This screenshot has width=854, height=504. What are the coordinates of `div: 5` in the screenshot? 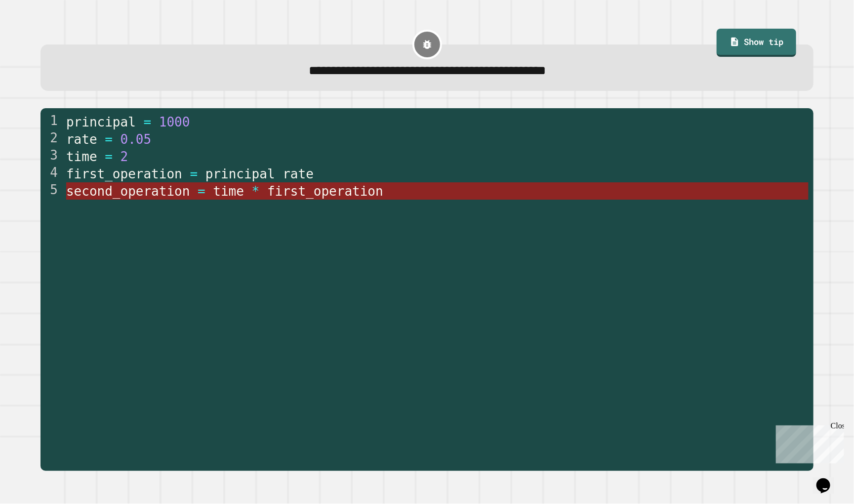 It's located at (52, 190).